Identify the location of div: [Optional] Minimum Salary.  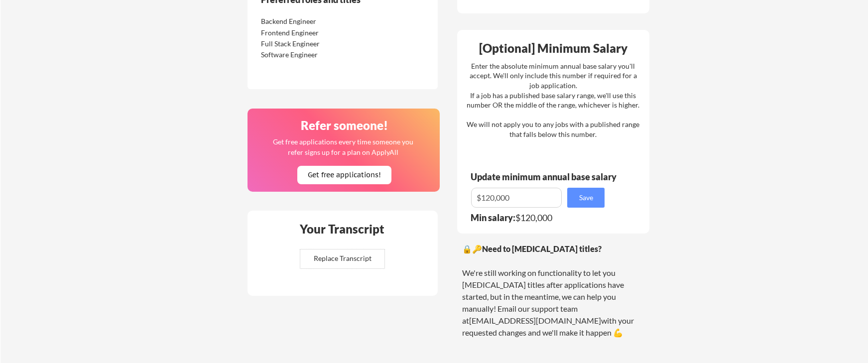
(553, 48).